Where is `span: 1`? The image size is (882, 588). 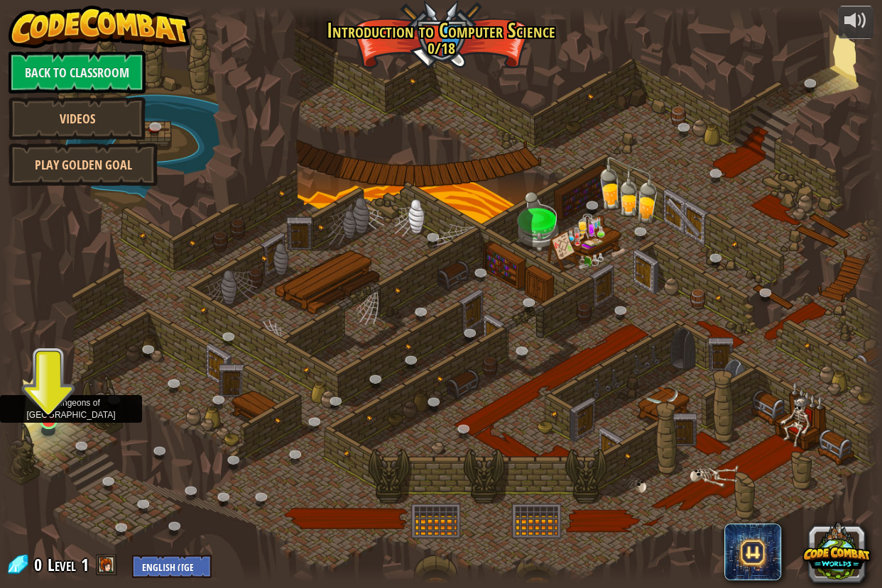 span: 1 is located at coordinates (85, 564).